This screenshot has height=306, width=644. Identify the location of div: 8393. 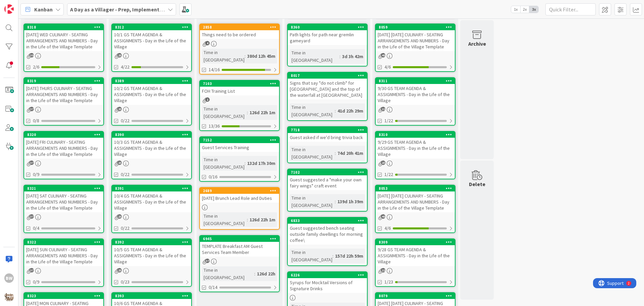
(152, 296).